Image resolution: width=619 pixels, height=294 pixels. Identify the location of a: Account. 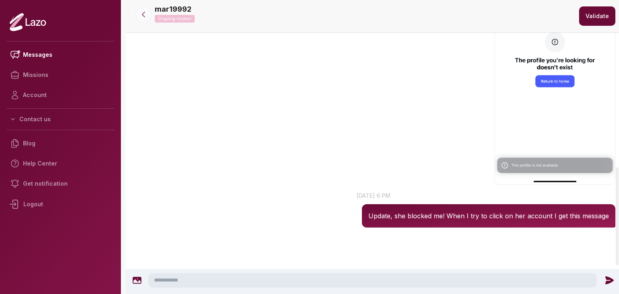
(60, 95).